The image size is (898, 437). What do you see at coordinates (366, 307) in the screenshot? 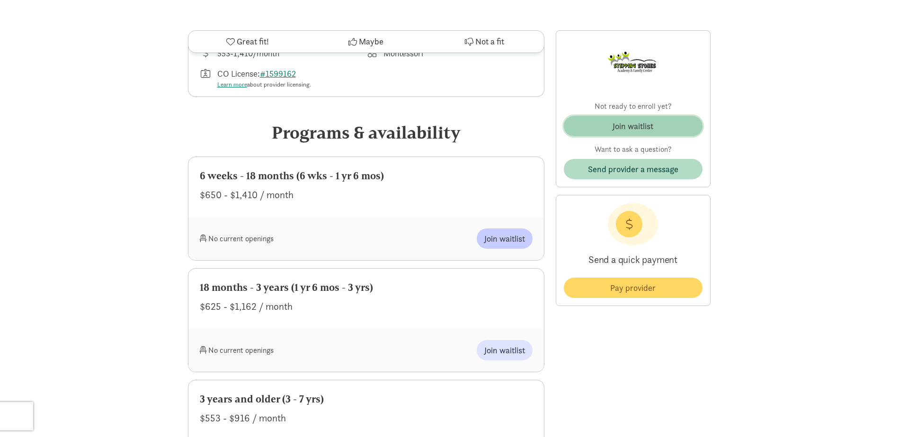
I see `div: $625 - $1,162 / month` at bounding box center [366, 307].